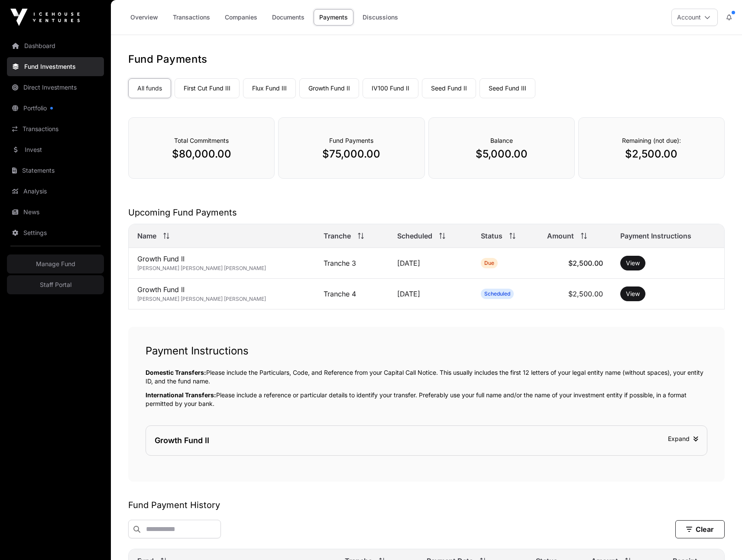 The width and height of the screenshot is (742, 560). What do you see at coordinates (55, 285) in the screenshot?
I see `a: Staff Portal` at bounding box center [55, 285].